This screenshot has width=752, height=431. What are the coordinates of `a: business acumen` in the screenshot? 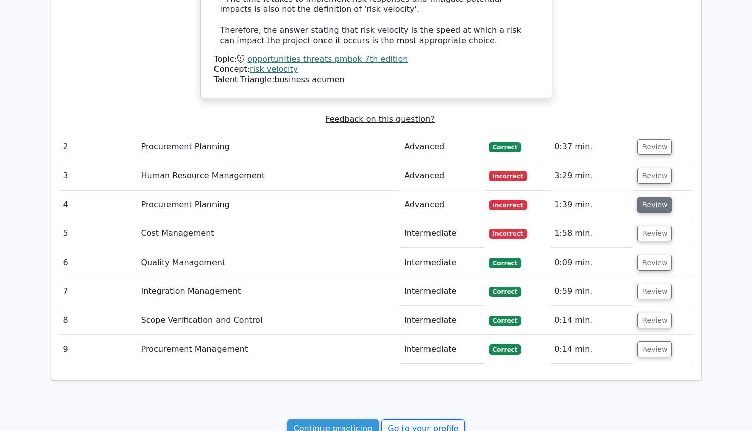 It's located at (309, 79).